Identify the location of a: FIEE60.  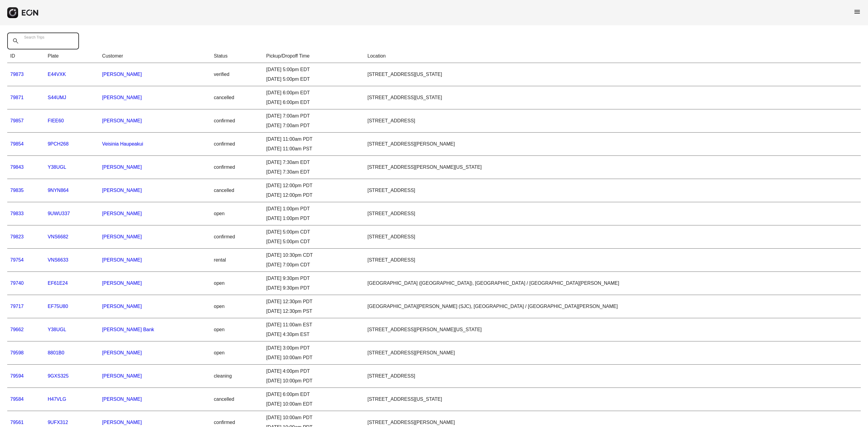
(56, 121).